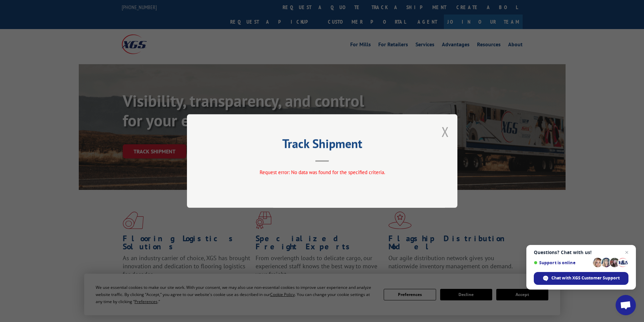 The height and width of the screenshot is (322, 644). Describe the element at coordinates (581, 278) in the screenshot. I see `div: Chat with XGS Customer Support` at that location.